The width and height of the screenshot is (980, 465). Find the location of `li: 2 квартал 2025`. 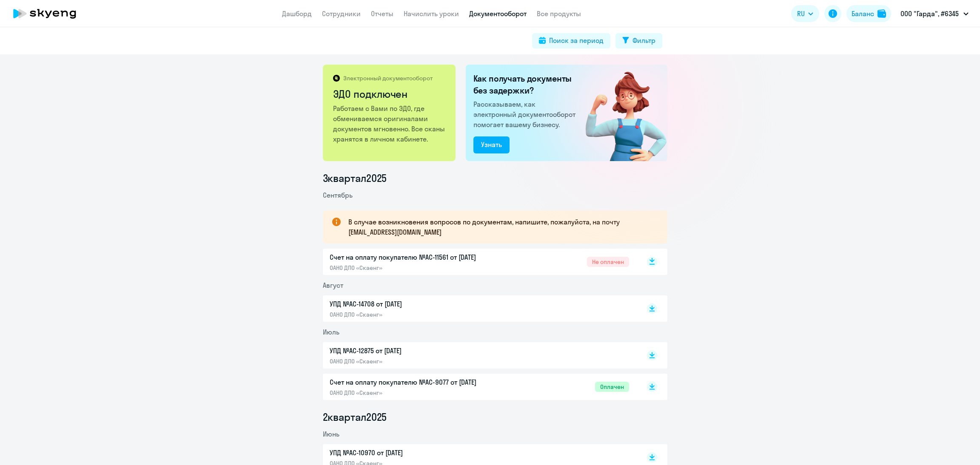

li: 2 квартал 2025 is located at coordinates (495, 417).